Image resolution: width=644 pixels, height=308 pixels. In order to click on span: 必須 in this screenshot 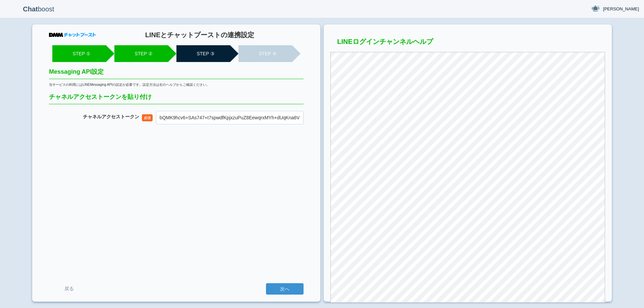, I will do `click(147, 117)`.